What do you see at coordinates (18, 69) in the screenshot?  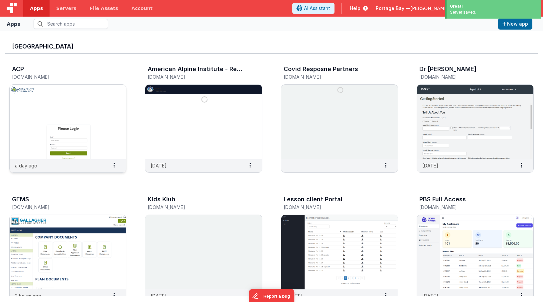 I see `h3: ACP` at bounding box center [18, 69].